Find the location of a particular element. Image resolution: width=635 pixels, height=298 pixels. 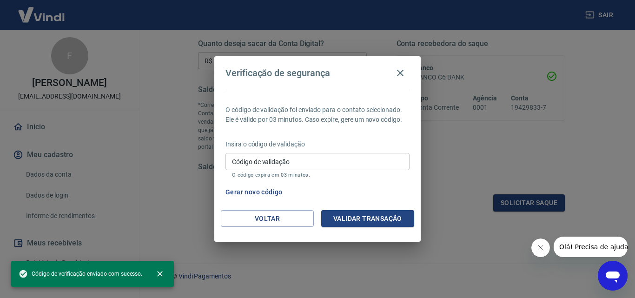

button: Validar transação is located at coordinates (368, 219).